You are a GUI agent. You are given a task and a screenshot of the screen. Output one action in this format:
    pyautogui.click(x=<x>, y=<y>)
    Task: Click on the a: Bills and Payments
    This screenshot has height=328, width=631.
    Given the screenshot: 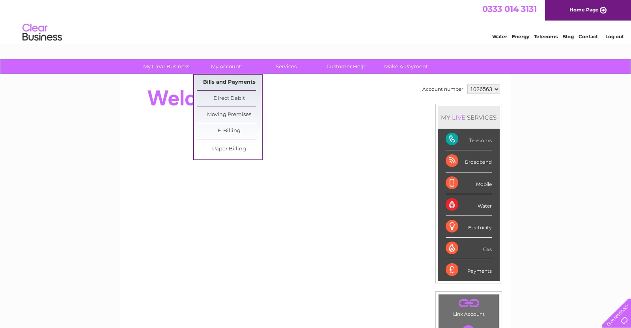 What is the action you would take?
    pyautogui.click(x=229, y=82)
    